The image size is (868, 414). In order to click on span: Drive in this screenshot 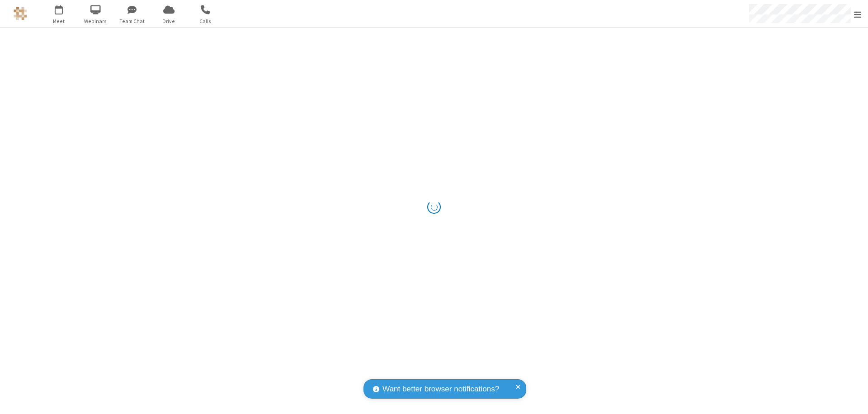, I will do `click(168, 21)`.